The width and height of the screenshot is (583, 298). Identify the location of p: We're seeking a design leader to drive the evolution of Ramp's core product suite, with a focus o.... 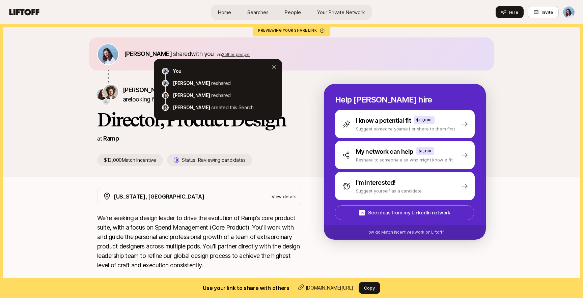
(200, 242).